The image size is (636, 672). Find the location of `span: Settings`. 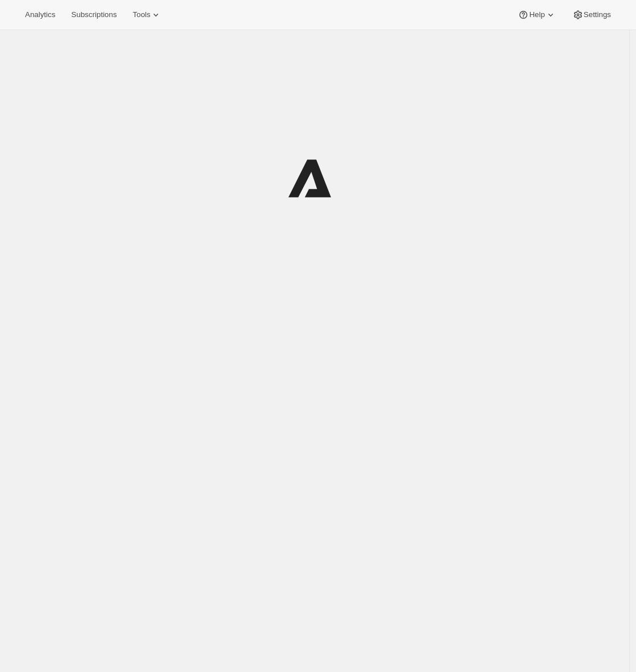

span: Settings is located at coordinates (597, 15).